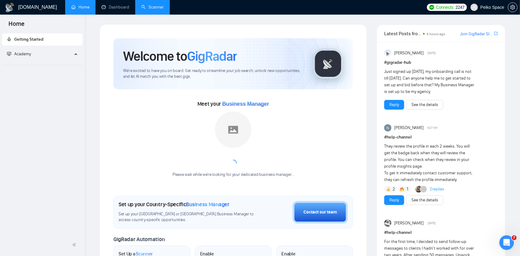 The width and height of the screenshot is (520, 256). What do you see at coordinates (42, 64) in the screenshot?
I see `li: Academy Homepage` at bounding box center [42, 64].